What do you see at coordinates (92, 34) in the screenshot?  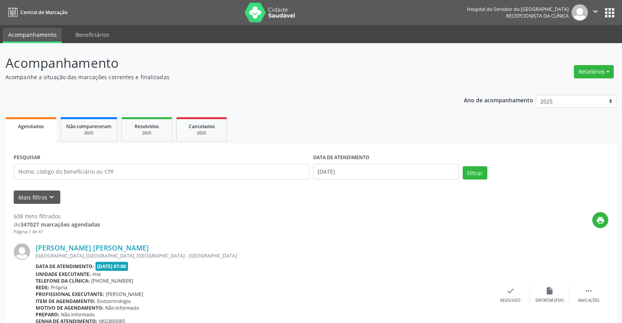 I see `a: Beneficiários` at bounding box center [92, 34].